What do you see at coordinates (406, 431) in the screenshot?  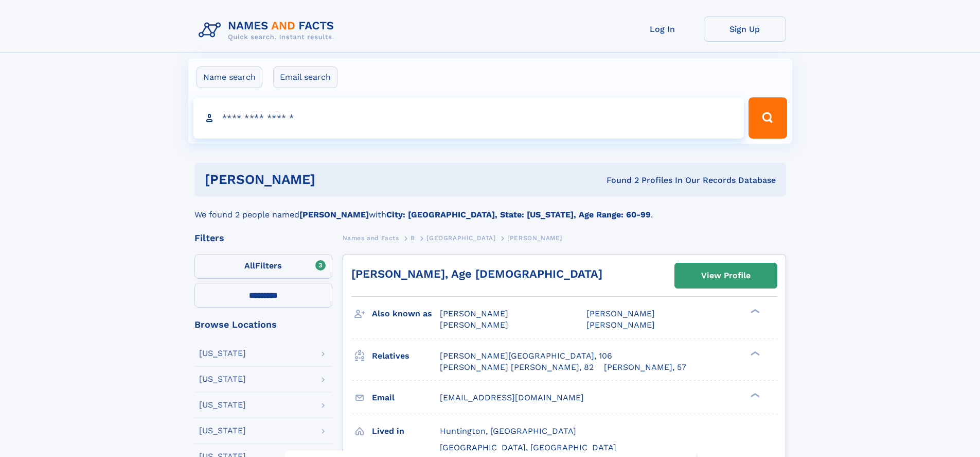 I see `h3: Lived in` at bounding box center [406, 431].